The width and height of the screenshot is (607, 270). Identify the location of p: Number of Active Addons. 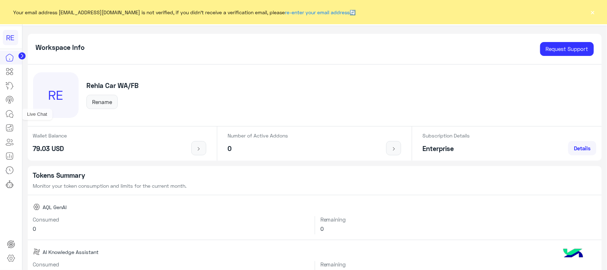
(258, 135).